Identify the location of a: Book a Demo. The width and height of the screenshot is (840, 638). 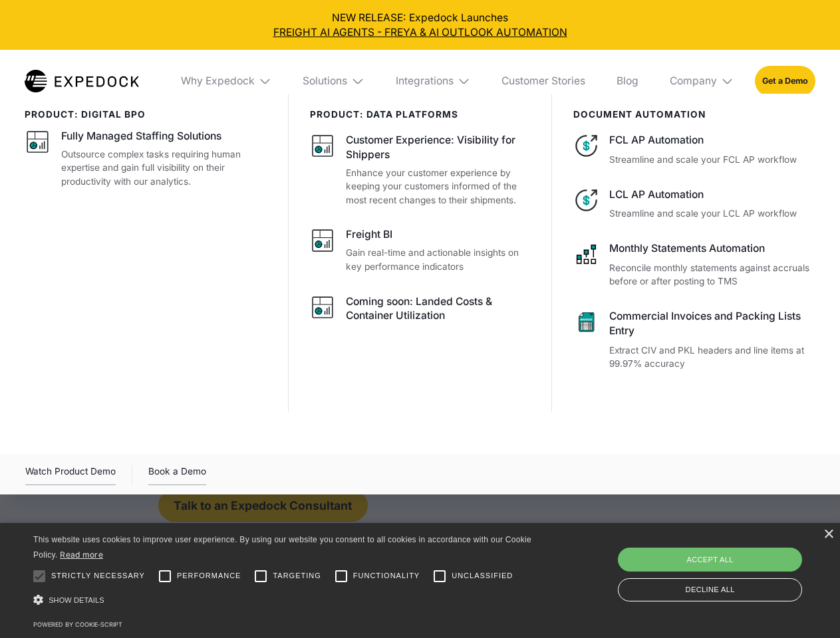
(177, 475).